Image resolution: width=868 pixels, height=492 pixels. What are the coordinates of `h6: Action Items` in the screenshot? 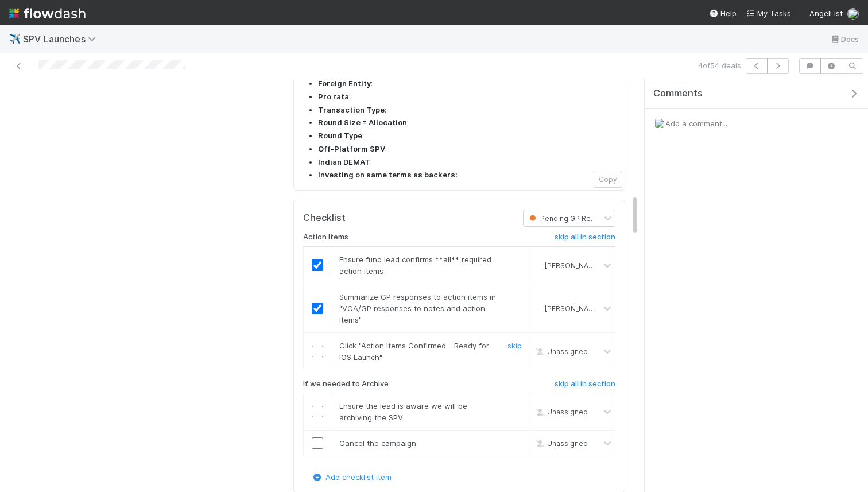 It's located at (326, 238).